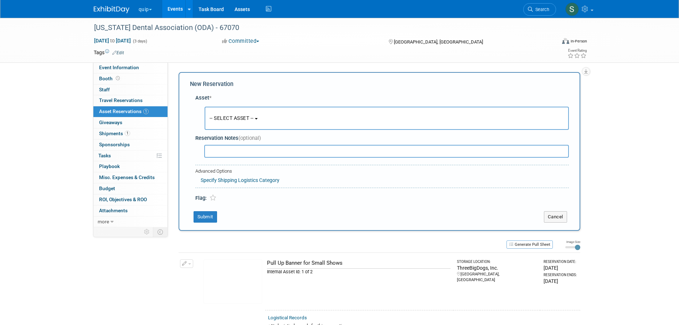  I want to click on div: Storage Location:, so click(497, 262).